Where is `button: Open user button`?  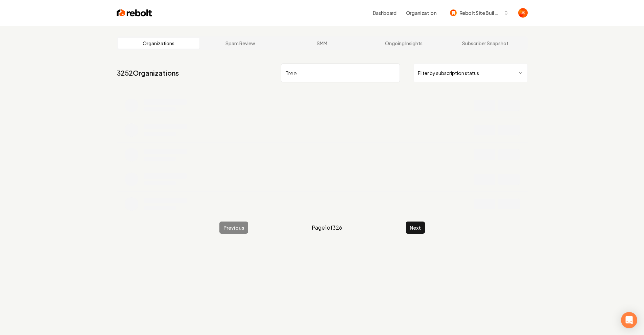 button: Open user button is located at coordinates (523, 13).